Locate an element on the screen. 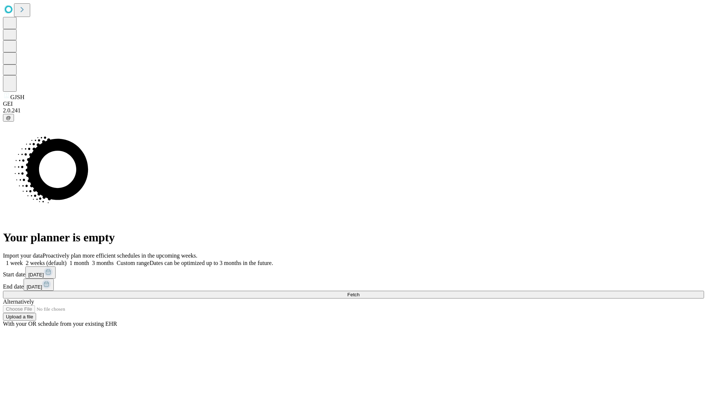  div: GEI is located at coordinates (354, 104).